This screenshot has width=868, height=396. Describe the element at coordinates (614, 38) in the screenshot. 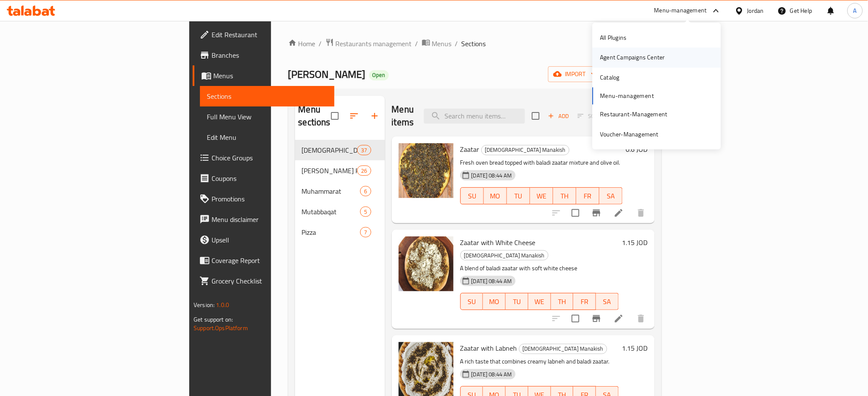

I see `div: All Plugins` at that location.